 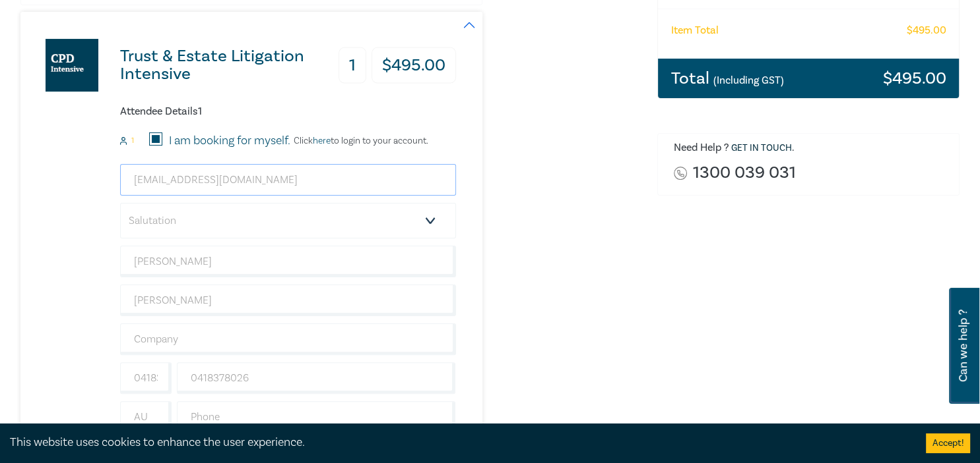 What do you see at coordinates (695, 30) in the screenshot?
I see `h6: Item Total` at bounding box center [695, 30].